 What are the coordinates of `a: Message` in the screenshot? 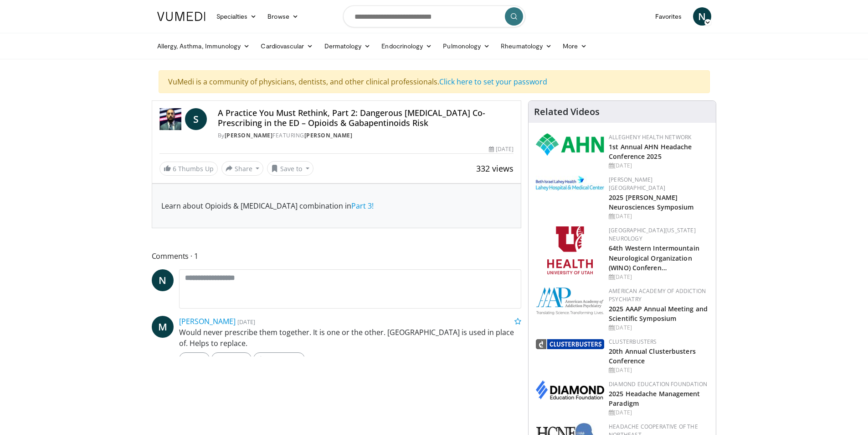 It's located at (232, 359).